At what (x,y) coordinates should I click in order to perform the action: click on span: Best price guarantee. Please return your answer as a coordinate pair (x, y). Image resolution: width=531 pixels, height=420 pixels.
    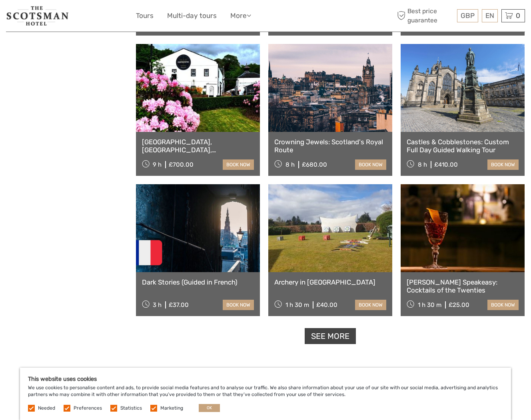
    Looking at the image, I should click on (425, 16).